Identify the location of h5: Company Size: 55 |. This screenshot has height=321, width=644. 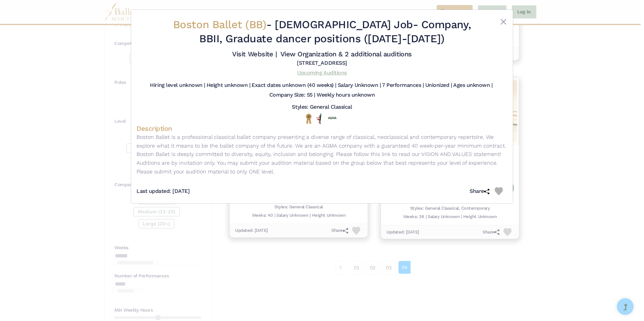
(292, 95).